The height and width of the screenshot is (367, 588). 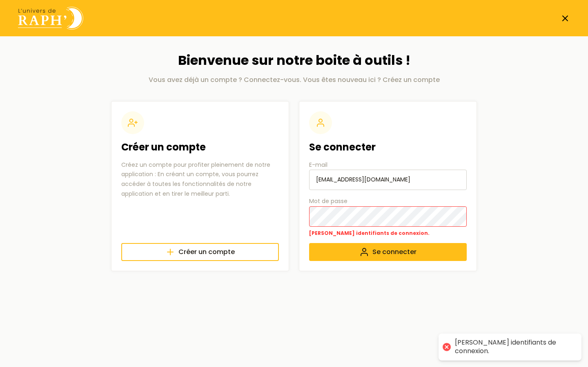 I want to click on span: Créer un compte, so click(x=206, y=252).